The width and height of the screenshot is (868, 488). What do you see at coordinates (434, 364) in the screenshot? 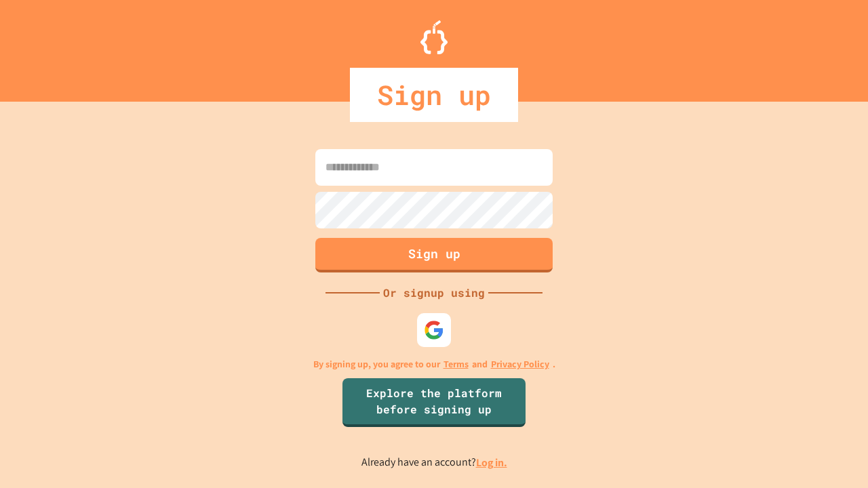
I see `p: By signing up, you agree to our and .` at bounding box center [434, 364].